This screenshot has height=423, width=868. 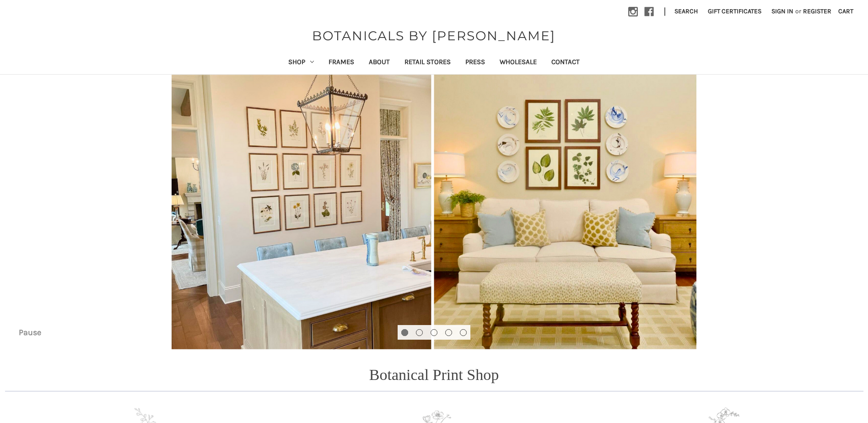 I want to click on a: Frames, so click(x=342, y=63).